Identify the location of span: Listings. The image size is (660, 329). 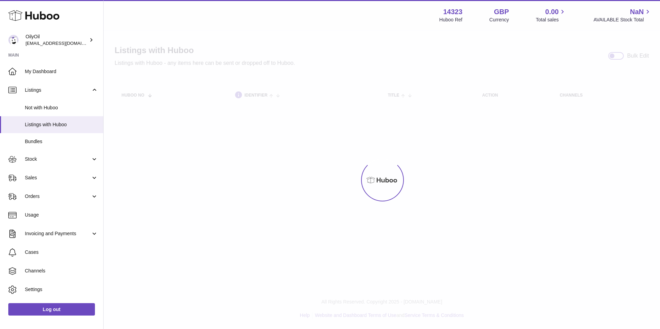
(58, 90).